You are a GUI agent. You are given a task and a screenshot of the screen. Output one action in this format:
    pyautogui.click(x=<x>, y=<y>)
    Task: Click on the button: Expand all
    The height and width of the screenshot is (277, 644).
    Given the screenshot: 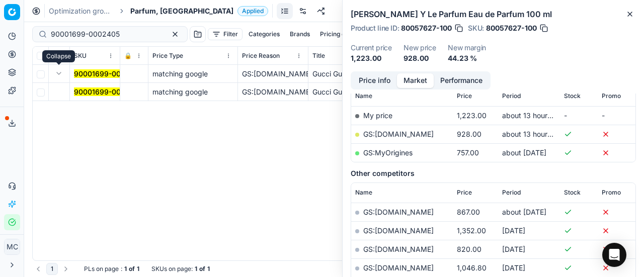 What is the action you would take?
    pyautogui.click(x=59, y=56)
    